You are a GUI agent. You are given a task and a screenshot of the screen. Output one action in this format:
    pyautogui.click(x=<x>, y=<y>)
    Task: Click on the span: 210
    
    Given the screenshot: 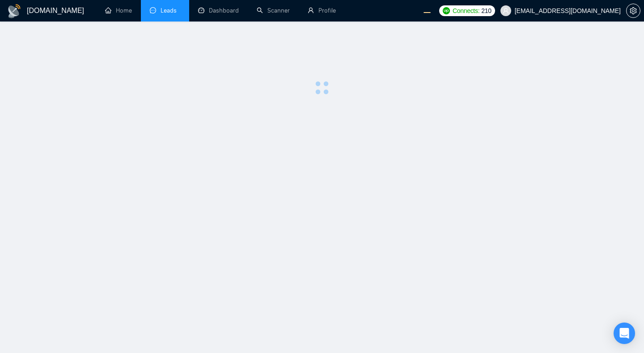 What is the action you would take?
    pyautogui.click(x=486, y=11)
    